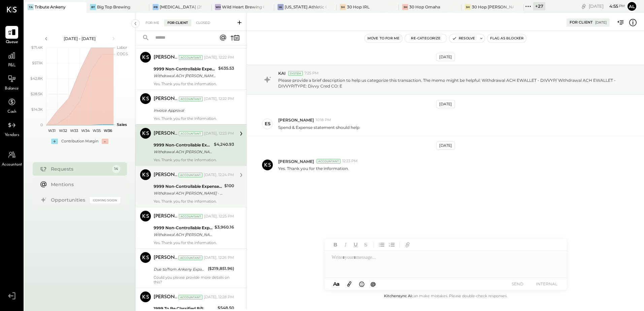  Describe the element at coordinates (224, 145) in the screenshot. I see `div: $4,240.93` at that location.